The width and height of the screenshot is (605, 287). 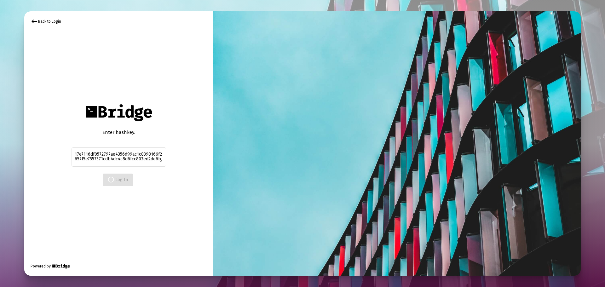 I want to click on div: Enter hashkey:, so click(x=119, y=132).